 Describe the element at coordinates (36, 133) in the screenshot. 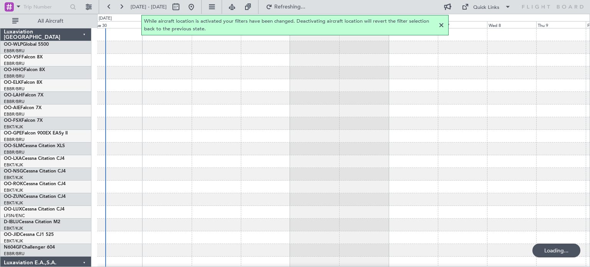

I see `a: OO-GPEFalcon 900EX EASy II` at that location.